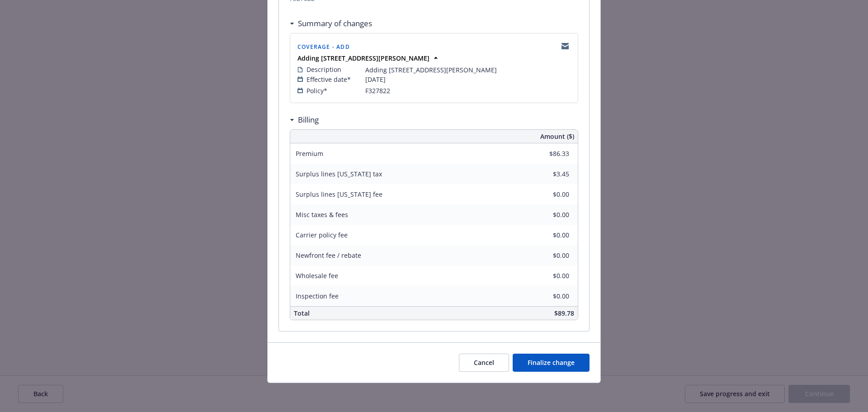 The width and height of the screenshot is (868, 412). What do you see at coordinates (317, 90) in the screenshot?
I see `span: Policy*` at bounding box center [317, 90].